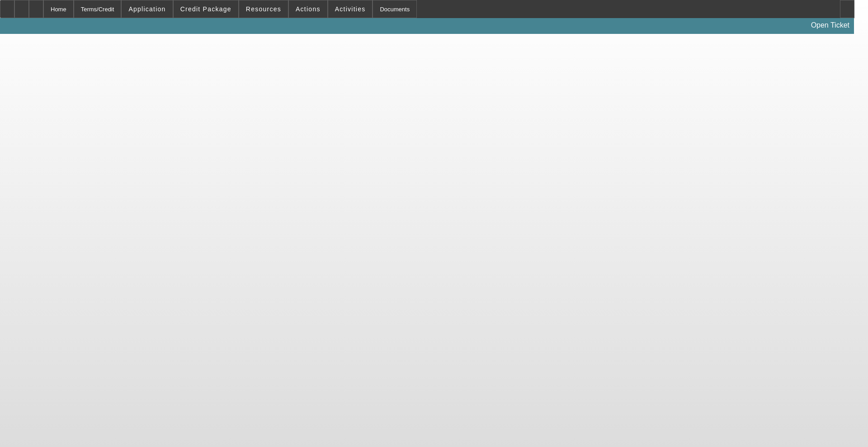 Image resolution: width=868 pixels, height=447 pixels. What do you see at coordinates (147, 9) in the screenshot?
I see `span: Application` at bounding box center [147, 9].